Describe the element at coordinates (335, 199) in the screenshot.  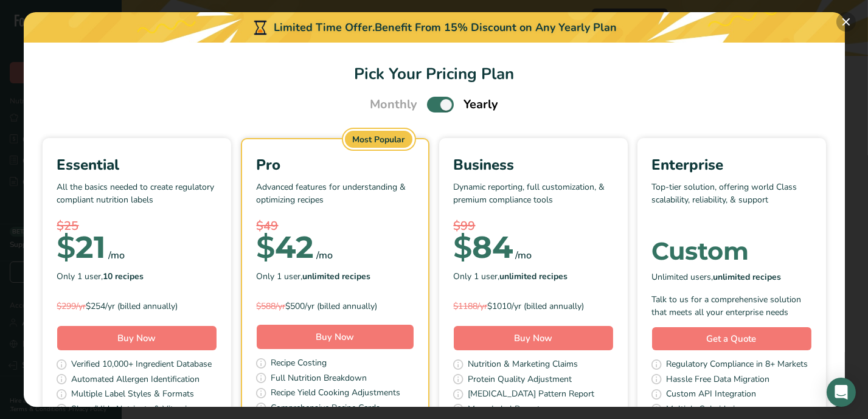
I see `p: Advanced features for understanding & optimizing recipes` at that location.